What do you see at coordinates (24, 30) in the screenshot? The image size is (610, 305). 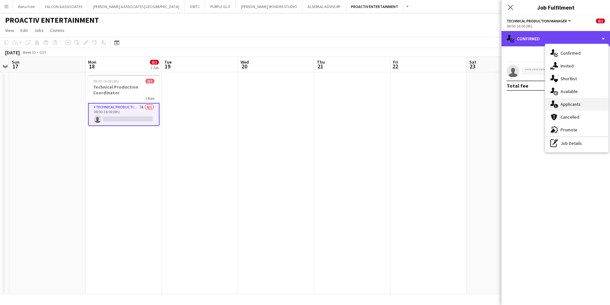 I see `a: Edit` at bounding box center [24, 30].